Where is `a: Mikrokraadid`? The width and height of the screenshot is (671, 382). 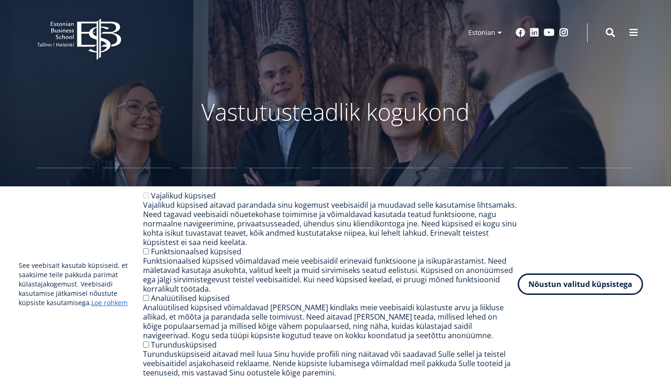
a: Mikrokraadid is located at coordinates (606, 186).